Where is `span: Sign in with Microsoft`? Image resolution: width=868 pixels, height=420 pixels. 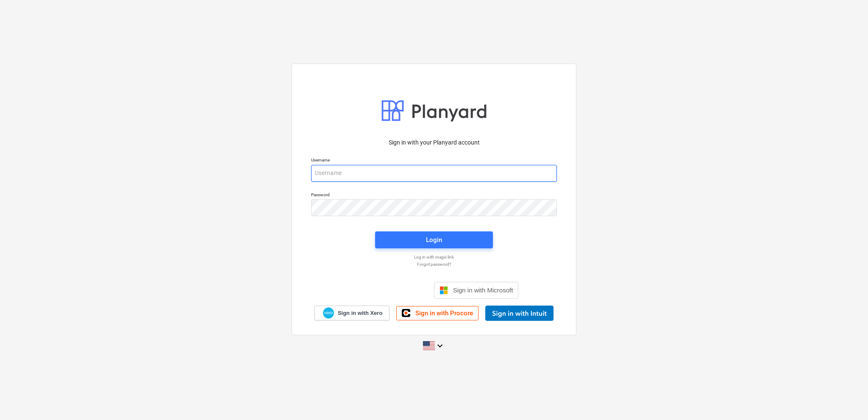
span: Sign in with Microsoft is located at coordinates (483, 290).